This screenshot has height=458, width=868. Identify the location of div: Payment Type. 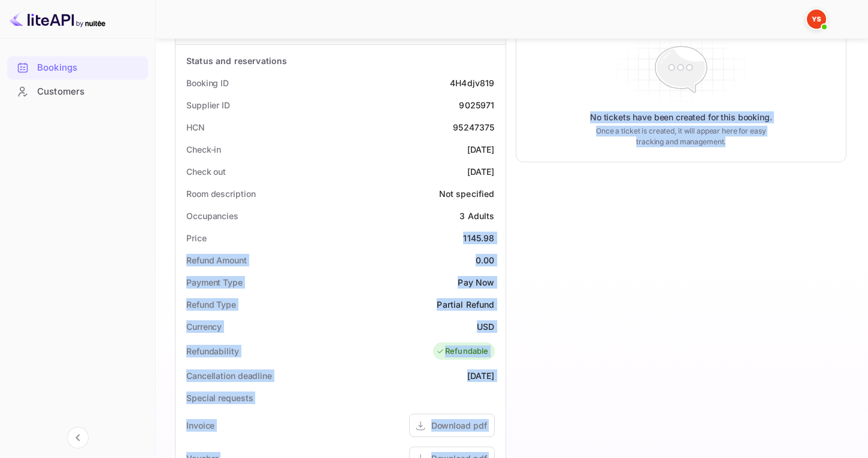
(215, 282).